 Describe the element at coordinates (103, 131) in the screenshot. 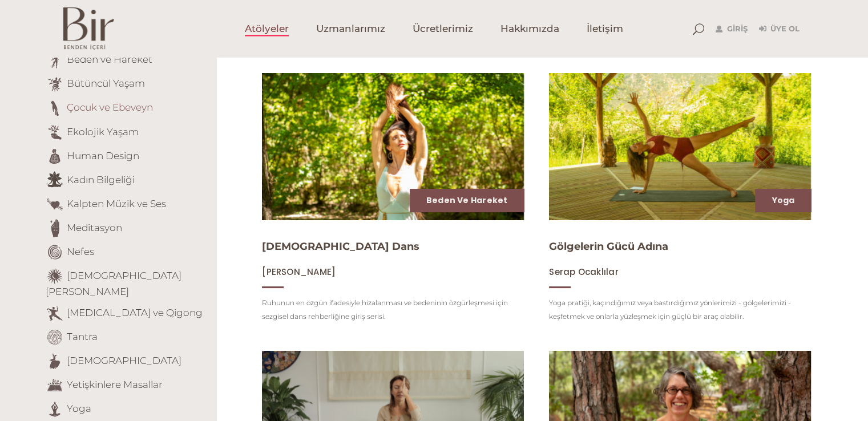

I see `a: Ekolojik Yaşam` at that location.